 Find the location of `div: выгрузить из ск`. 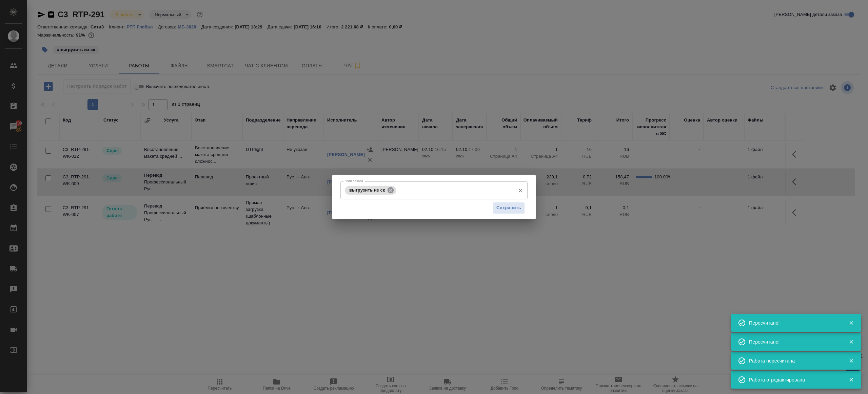

div: выгрузить из ск is located at coordinates (370, 190).